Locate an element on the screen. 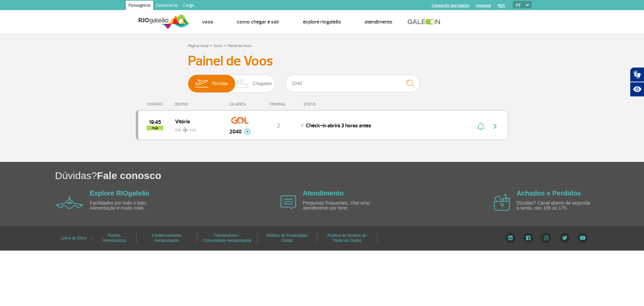 The image size is (644, 306). a: RQS is located at coordinates (501, 5).